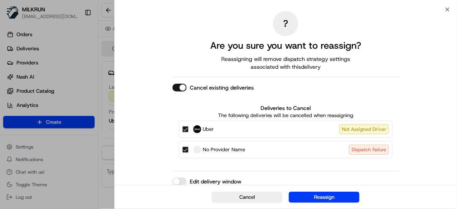  What do you see at coordinates (285, 108) in the screenshot?
I see `label: Deliveries to Cancel` at bounding box center [285, 108].